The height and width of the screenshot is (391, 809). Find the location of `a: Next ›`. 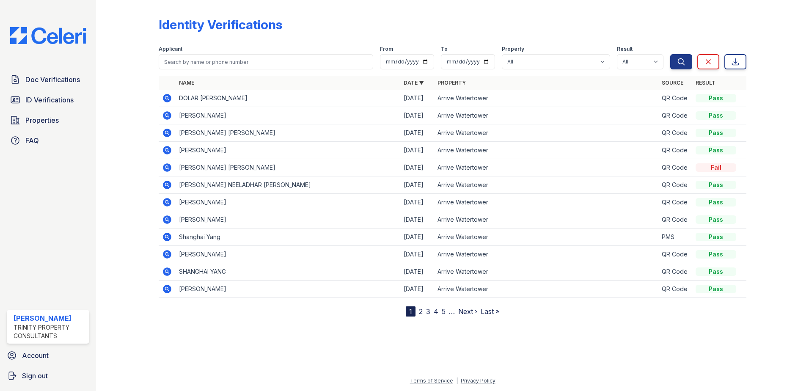

a: Next › is located at coordinates (468, 311).